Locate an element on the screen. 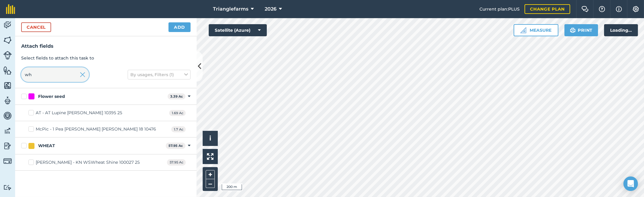  img: Two speech bubbles overlapping with the left bubble in the forefront is located at coordinates (585, 9).